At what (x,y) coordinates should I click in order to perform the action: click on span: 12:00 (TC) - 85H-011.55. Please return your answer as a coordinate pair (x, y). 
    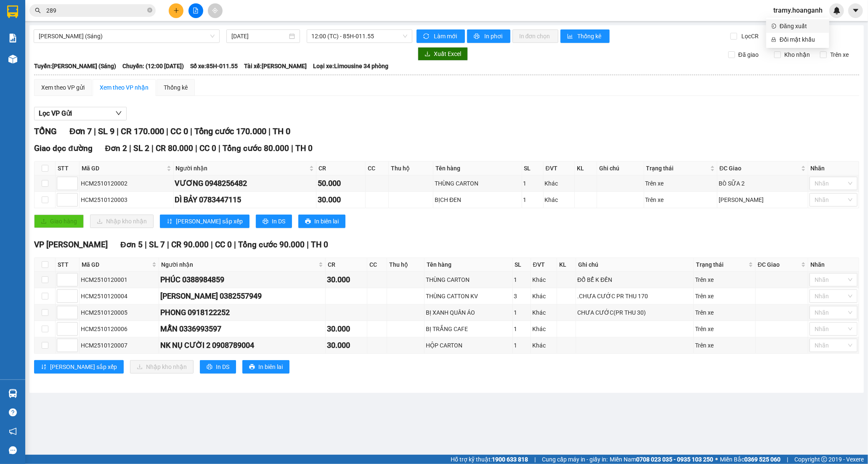
    Looking at the image, I should click on (360, 36).